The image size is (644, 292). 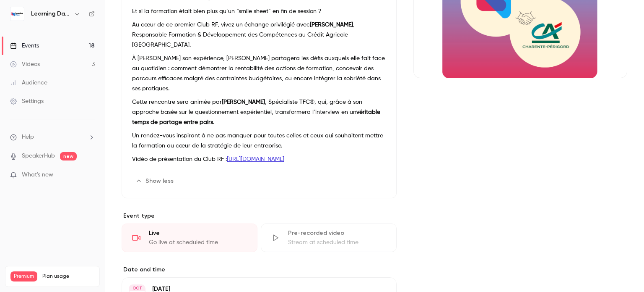 I want to click on div: Videos, so click(x=25, y=64).